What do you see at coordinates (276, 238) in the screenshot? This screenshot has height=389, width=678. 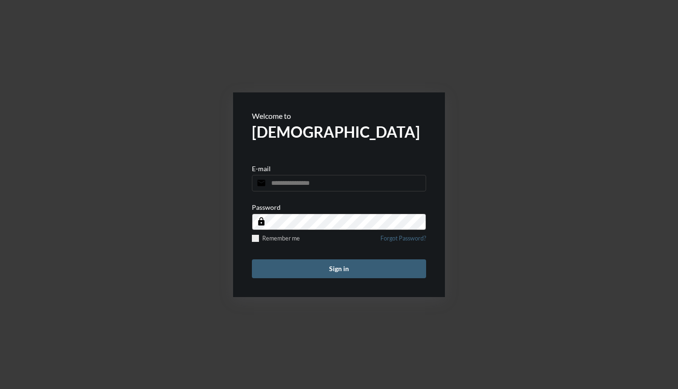 I see `label: Remember me` at bounding box center [276, 238].